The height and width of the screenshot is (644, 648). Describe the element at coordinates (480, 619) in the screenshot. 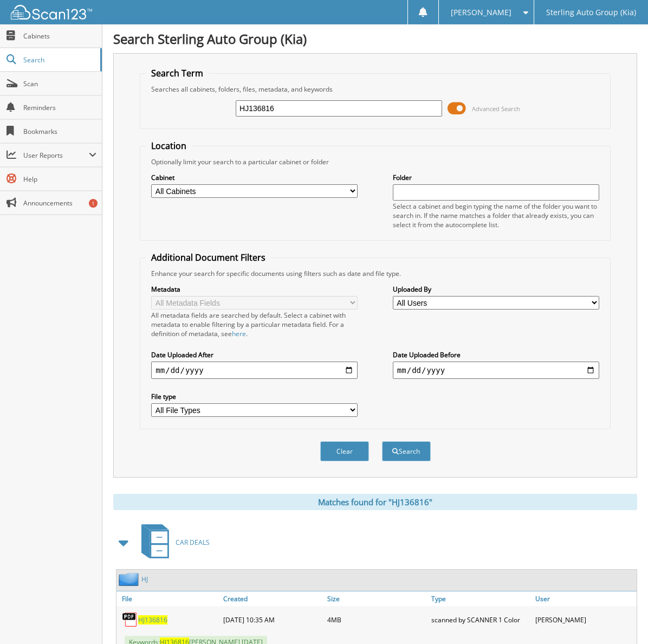

I see `div: scanned by SCANNER 1 Color` at that location.